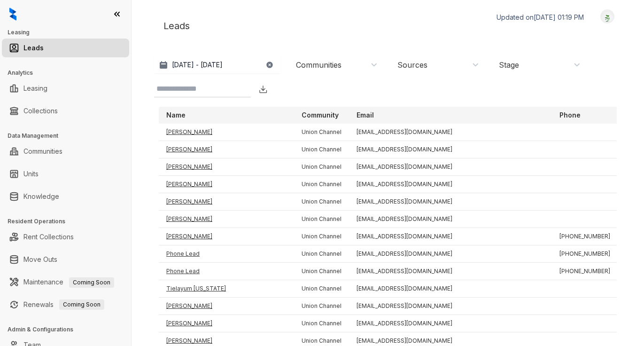 The height and width of the screenshot is (346, 644). Describe the element at coordinates (608, 16) in the screenshot. I see `img: UserAvatar` at that location.